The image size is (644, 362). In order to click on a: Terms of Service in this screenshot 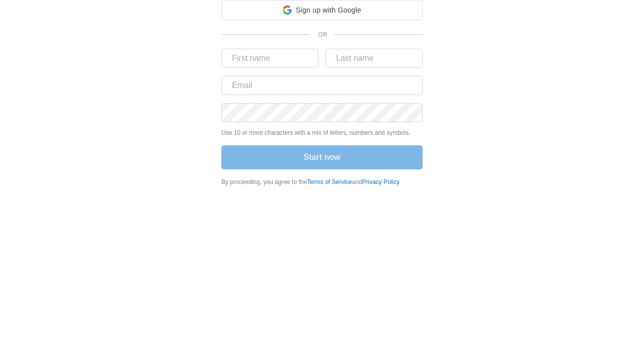, I will do `click(329, 182)`.